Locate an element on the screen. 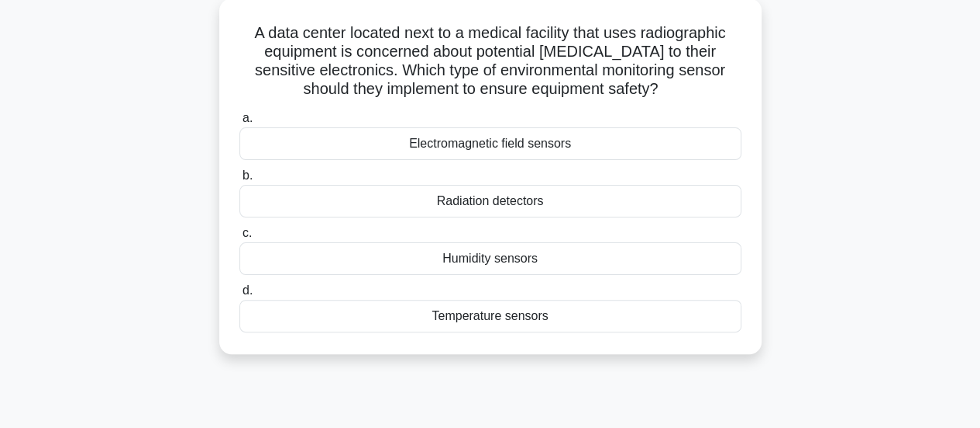 This screenshot has width=980, height=428. span: b. is located at coordinates (247, 175).